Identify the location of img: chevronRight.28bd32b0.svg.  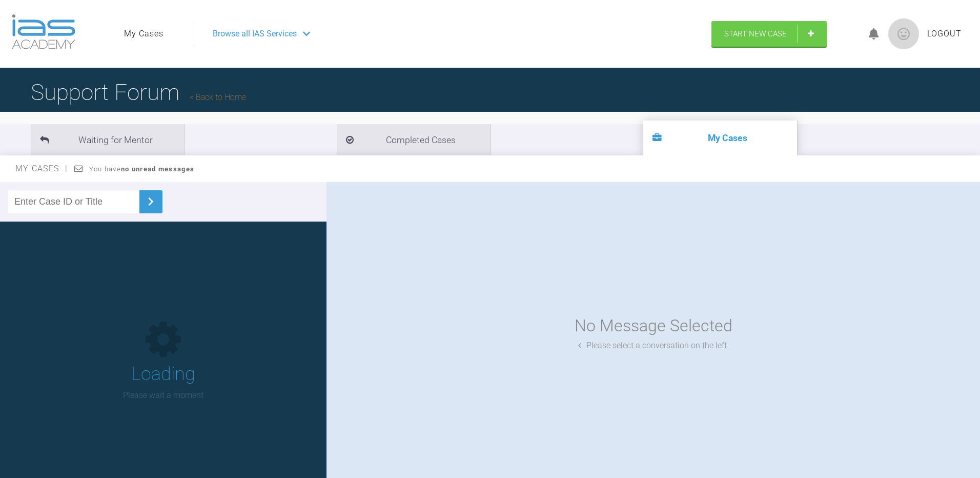
(151, 201).